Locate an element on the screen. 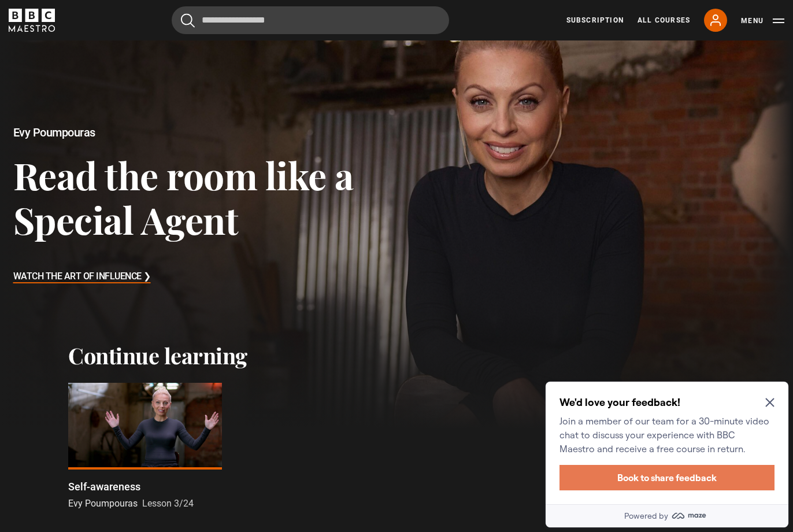 The image size is (793, 532). h3: Watch The Art of Influence ❯ is located at coordinates (82, 277).